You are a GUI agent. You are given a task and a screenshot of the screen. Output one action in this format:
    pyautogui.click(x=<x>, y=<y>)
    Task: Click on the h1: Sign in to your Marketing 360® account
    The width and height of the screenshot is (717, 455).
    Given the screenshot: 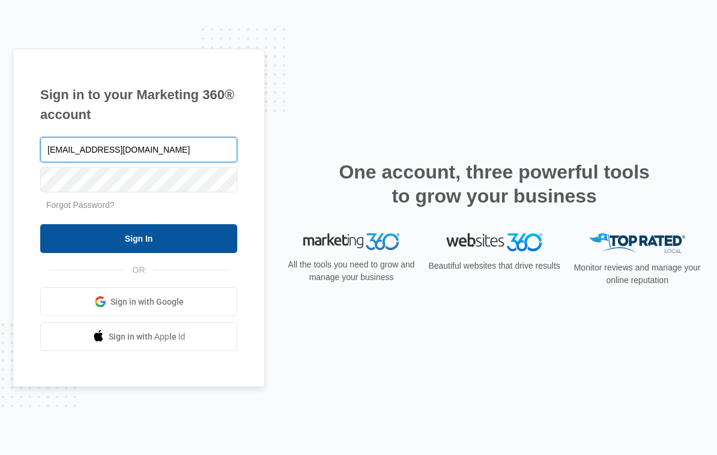 What is the action you would take?
    pyautogui.click(x=139, y=104)
    